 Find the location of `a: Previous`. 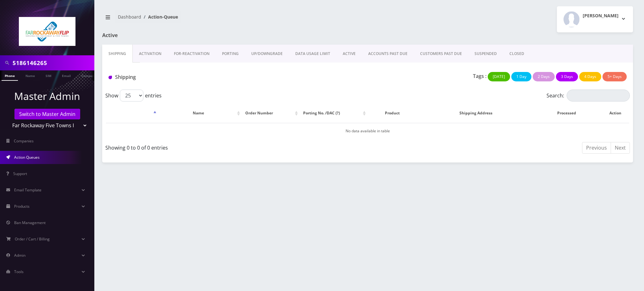

a: Previous is located at coordinates (596, 148).